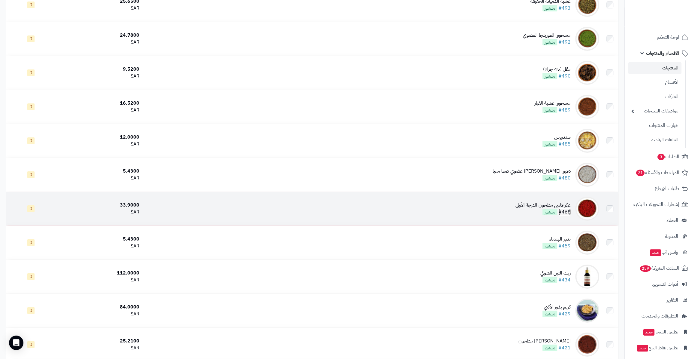  Describe the element at coordinates (587, 107) in the screenshot. I see `img: مسحوق عشبة القبار` at that location.